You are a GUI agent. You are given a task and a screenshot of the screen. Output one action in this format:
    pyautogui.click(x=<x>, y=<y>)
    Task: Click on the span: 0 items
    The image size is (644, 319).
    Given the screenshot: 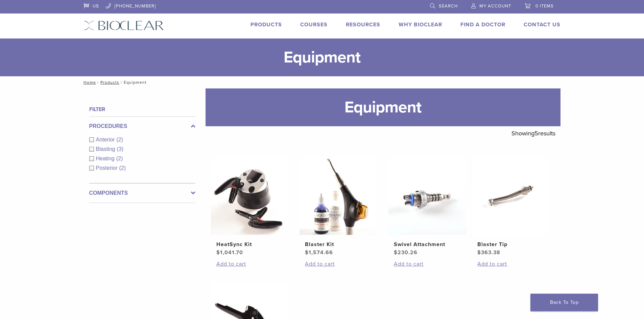 What is the action you would take?
    pyautogui.click(x=545, y=6)
    